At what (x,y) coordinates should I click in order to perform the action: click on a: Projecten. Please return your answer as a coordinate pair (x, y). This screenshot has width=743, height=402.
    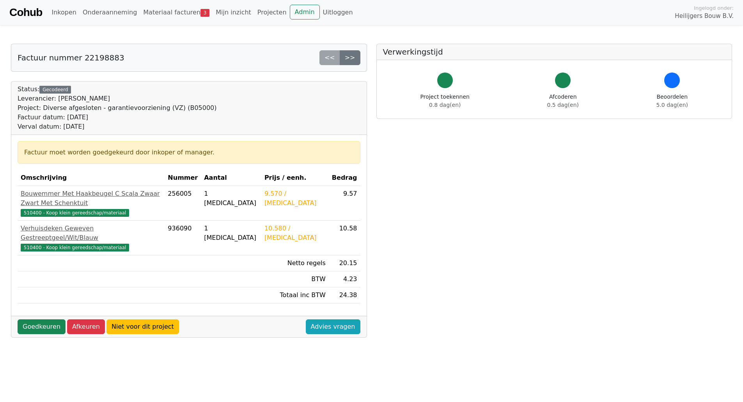
    Looking at the image, I should click on (272, 12).